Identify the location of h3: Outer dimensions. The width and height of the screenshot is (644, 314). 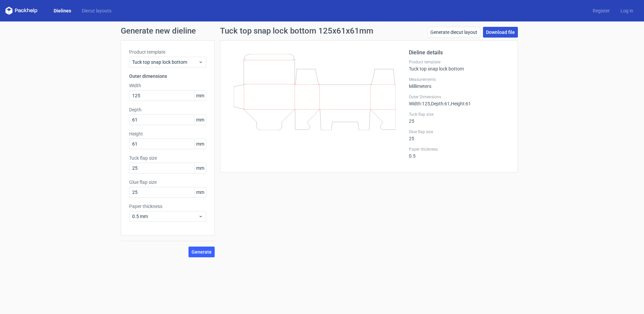
(168, 76).